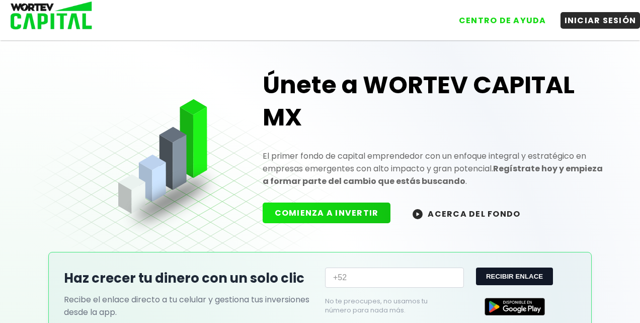 Image resolution: width=640 pixels, height=323 pixels. What do you see at coordinates (386, 305) in the screenshot?
I see `p: No te preocupes, no usamos tu número para nada más.` at bounding box center [386, 305].